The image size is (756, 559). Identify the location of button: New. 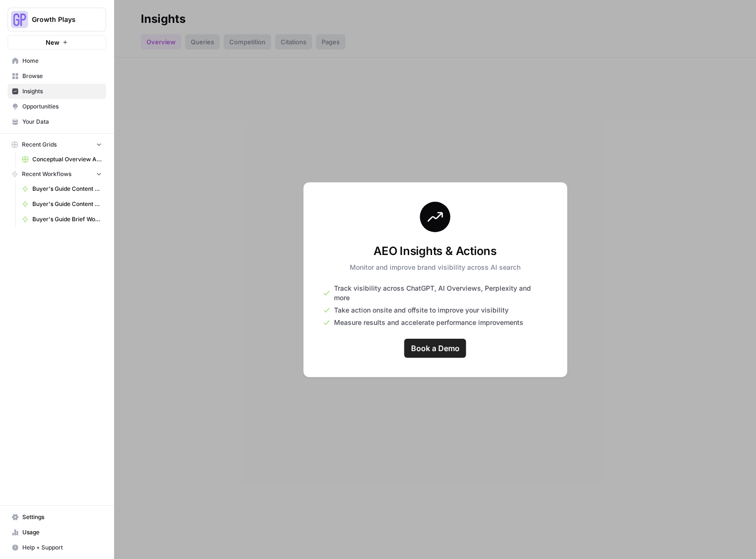
(57, 42).